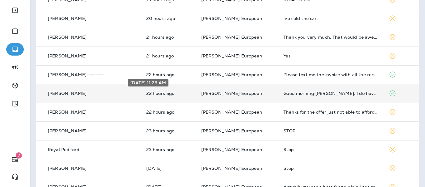 The height and width of the screenshot is (187, 425). I want to click on p: Sep 15, 2025 01:02 PM, so click(168, 18).